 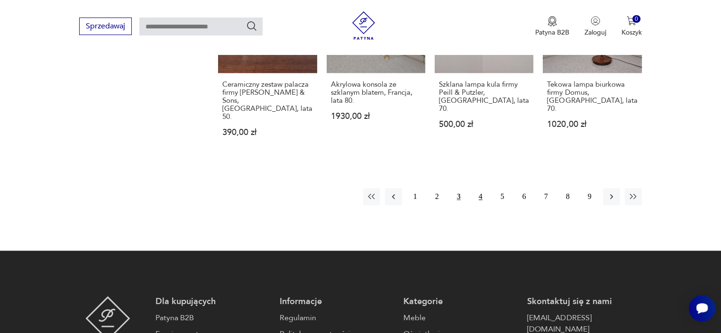 I want to click on p: Kategorie, so click(x=460, y=302).